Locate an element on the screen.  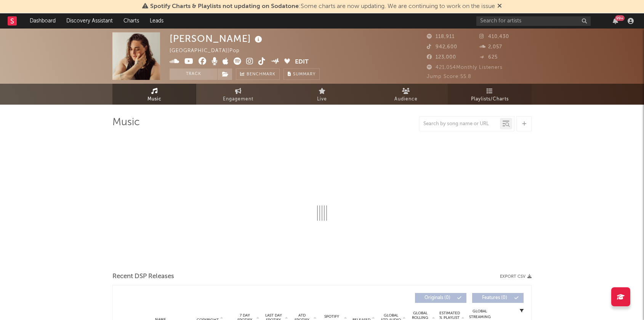
span: Dismiss is located at coordinates (500, 6).